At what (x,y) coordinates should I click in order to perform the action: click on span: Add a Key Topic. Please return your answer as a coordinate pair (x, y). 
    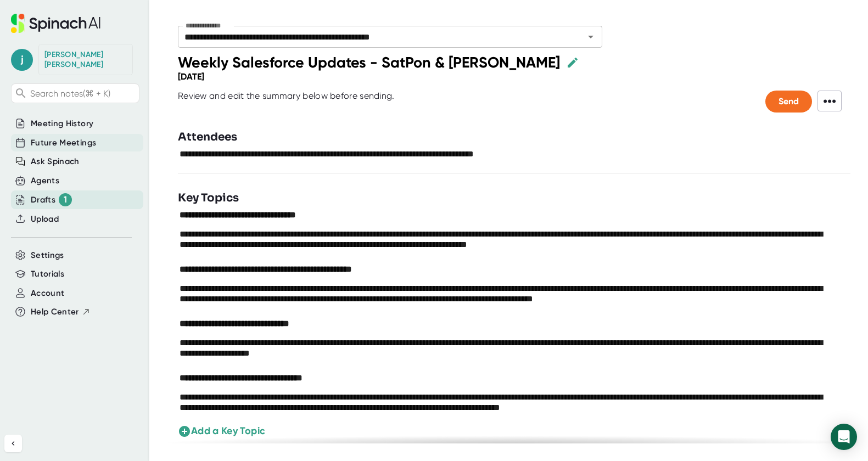
    Looking at the image, I should click on (221, 431).